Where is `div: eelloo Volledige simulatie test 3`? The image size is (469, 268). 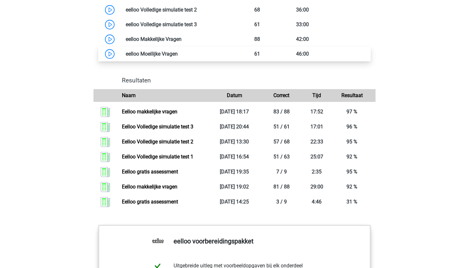 div: eelloo Volledige simulatie test 3 is located at coordinates (178, 25).